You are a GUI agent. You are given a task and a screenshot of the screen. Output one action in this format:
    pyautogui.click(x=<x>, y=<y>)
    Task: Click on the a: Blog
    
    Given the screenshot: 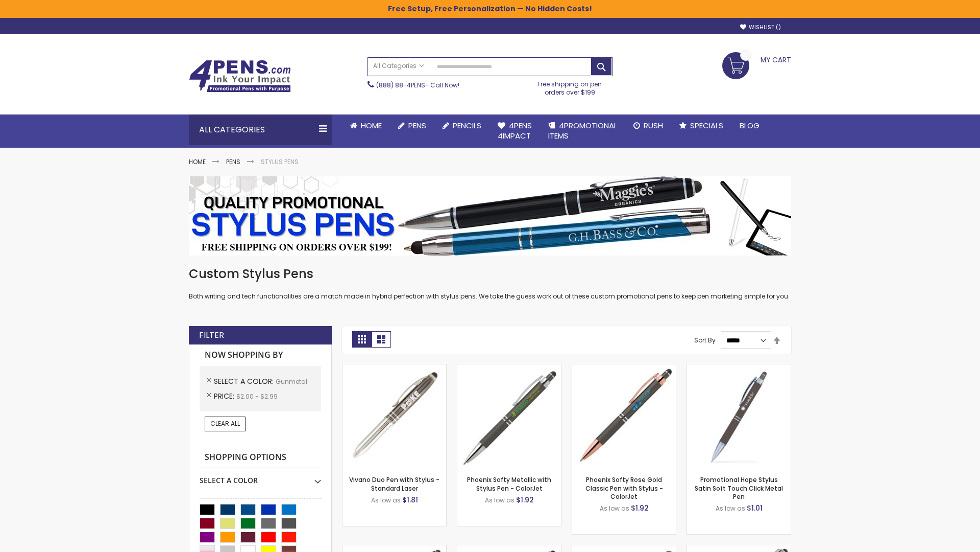 What is the action you would take?
    pyautogui.click(x=749, y=126)
    